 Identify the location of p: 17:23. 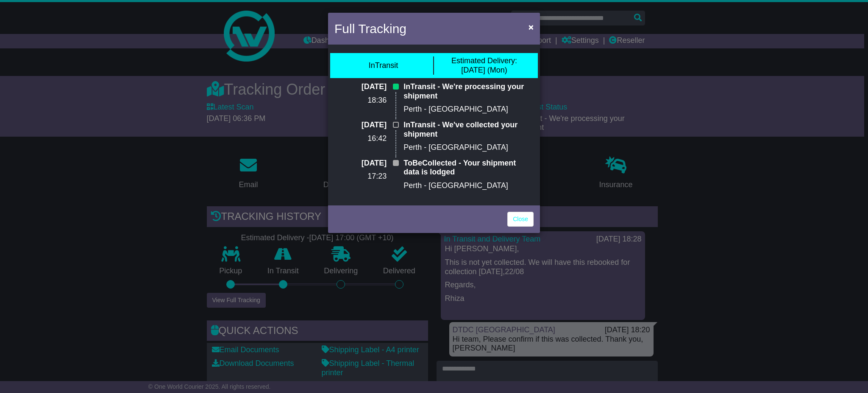
(360, 176).